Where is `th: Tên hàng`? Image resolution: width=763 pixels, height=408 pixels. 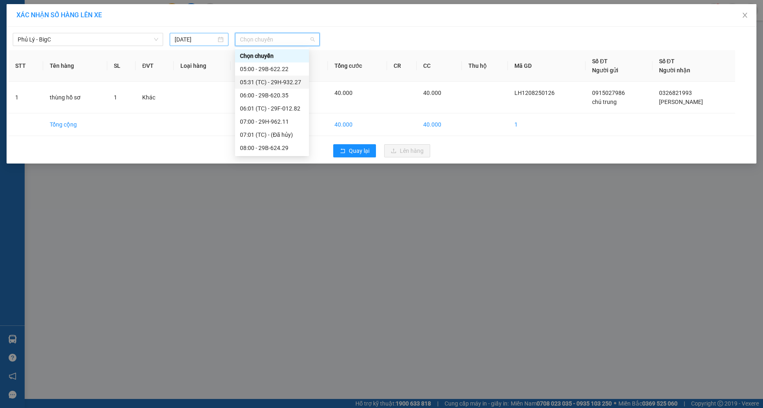 th: Tên hàng is located at coordinates (75, 66).